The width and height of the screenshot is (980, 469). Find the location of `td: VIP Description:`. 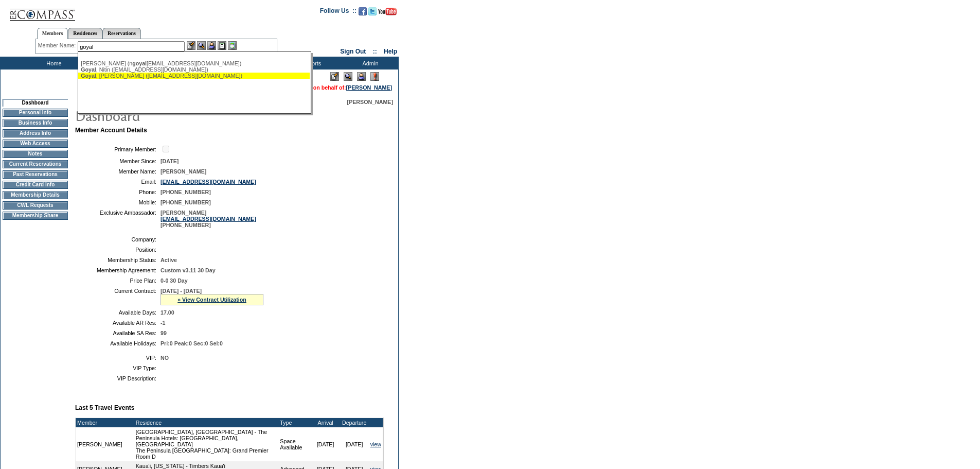

td: VIP Description: is located at coordinates (118, 378).